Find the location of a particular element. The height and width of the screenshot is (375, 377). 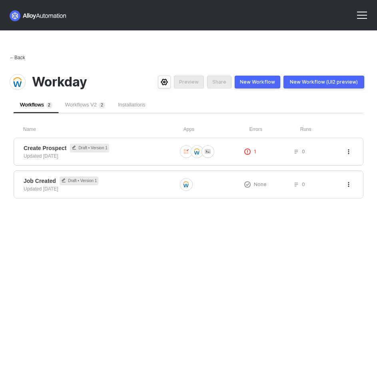

span: icon-settings is located at coordinates (164, 82).